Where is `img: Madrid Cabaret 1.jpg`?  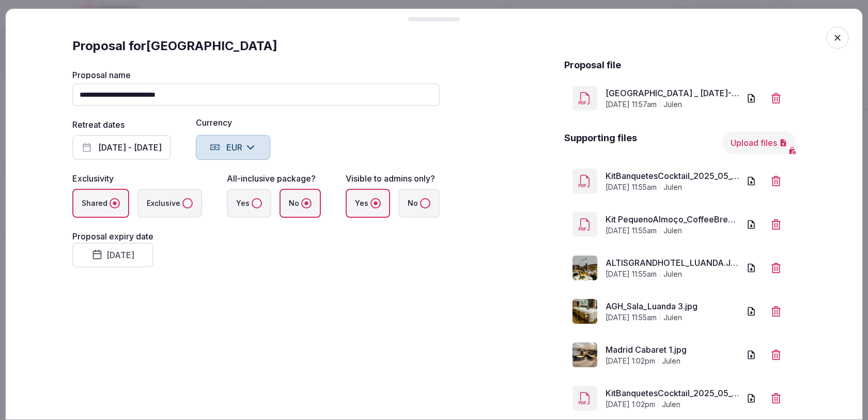
img: Madrid Cabaret 1.jpg is located at coordinates (585, 355).